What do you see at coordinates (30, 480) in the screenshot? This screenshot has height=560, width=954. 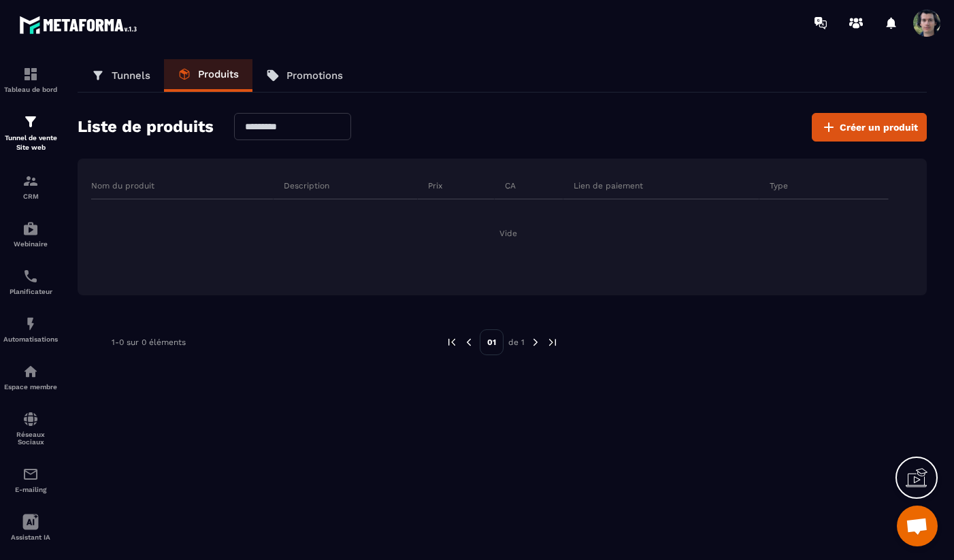 I see `a: emailemailE-mailing` at bounding box center [30, 480].